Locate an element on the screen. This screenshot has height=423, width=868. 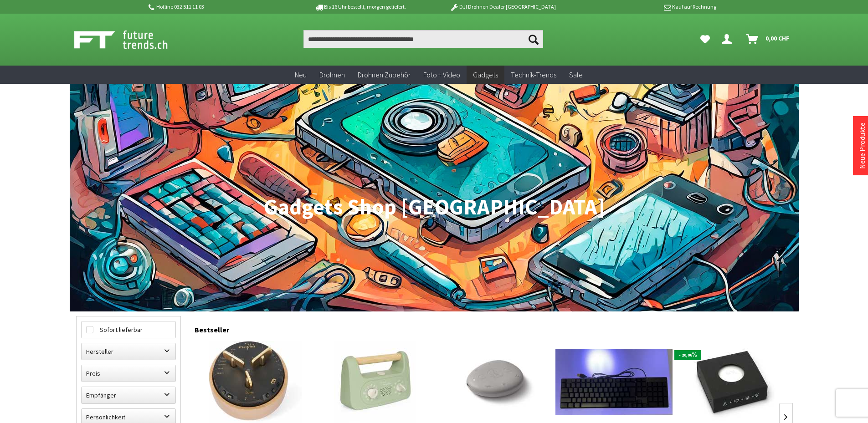
a: Foto + Video is located at coordinates (441, 75).